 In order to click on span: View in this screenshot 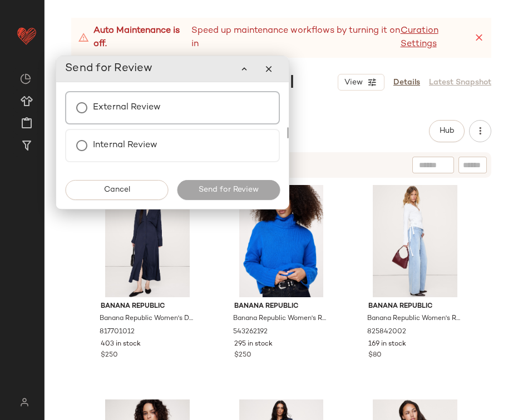, I will do `click(353, 83)`.